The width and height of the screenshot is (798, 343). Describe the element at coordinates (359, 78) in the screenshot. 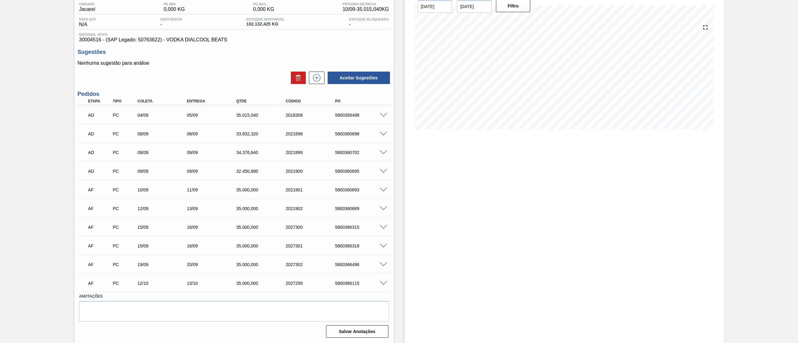

I see `button: Aceitar Sugestões` at that location.